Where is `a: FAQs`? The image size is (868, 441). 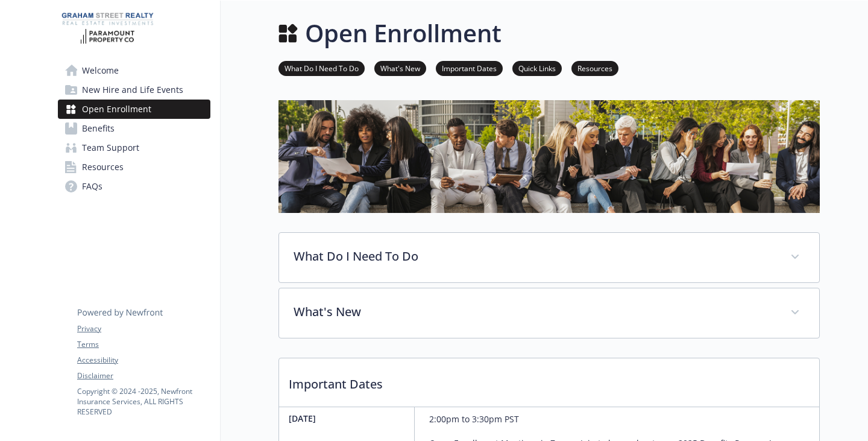
a: FAQs is located at coordinates (134, 186).